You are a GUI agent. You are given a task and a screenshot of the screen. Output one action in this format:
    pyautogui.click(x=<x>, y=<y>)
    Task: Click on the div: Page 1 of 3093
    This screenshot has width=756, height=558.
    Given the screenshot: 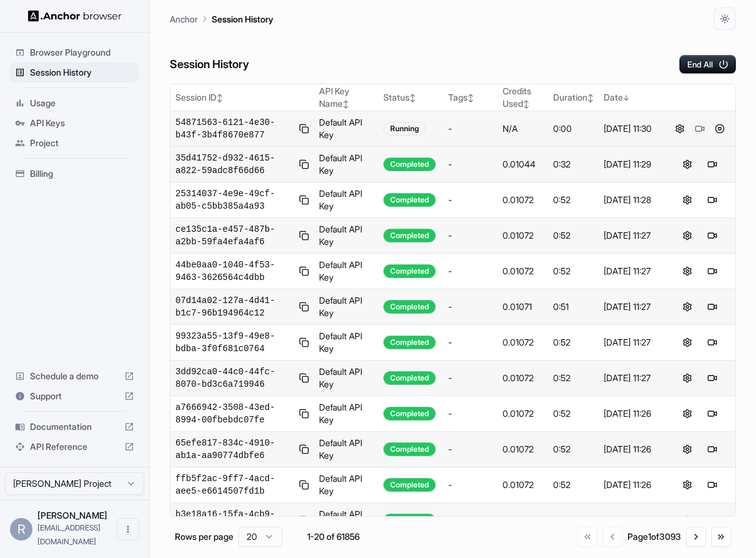 What is the action you would take?
    pyautogui.click(x=654, y=536)
    